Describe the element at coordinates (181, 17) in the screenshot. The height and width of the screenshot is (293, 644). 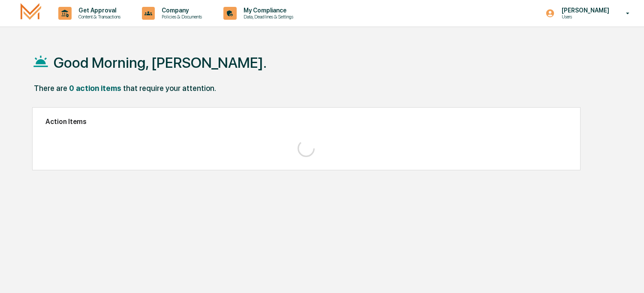
I see `p: Policies & Documents` at that location.